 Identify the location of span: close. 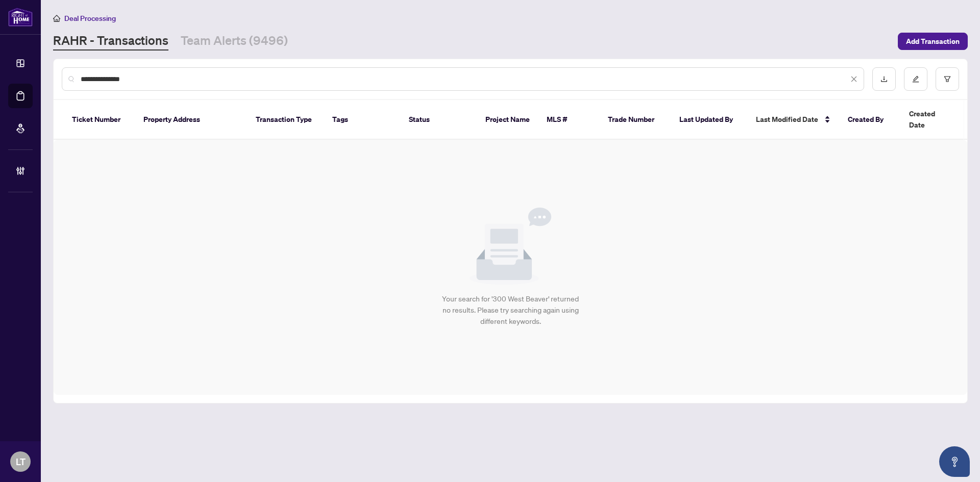
(854, 79).